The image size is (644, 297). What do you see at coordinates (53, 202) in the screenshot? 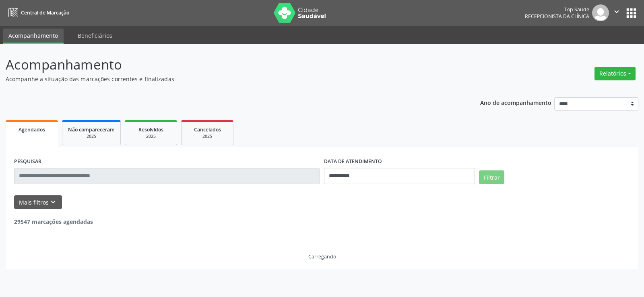
I see `i: keyboard_arrow_down` at bounding box center [53, 202].